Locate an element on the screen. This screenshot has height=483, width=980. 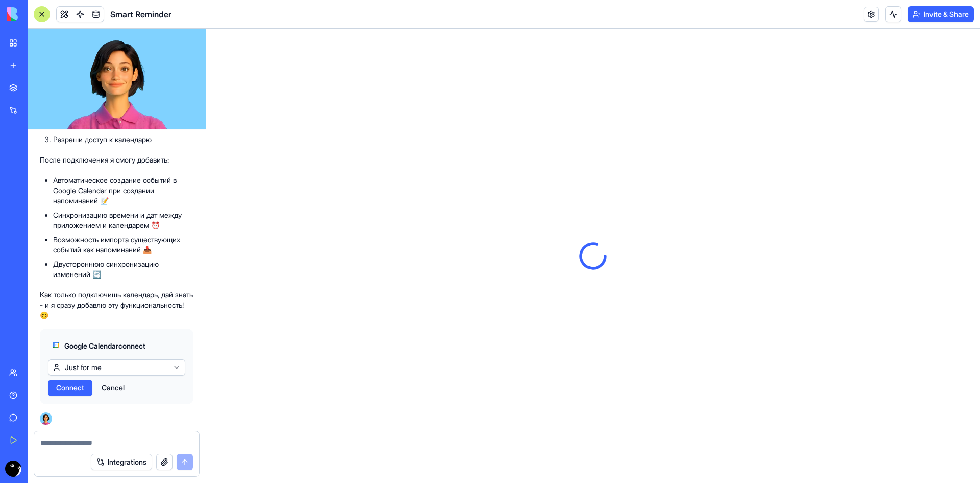
span: Google Calendar connect is located at coordinates (105, 346).